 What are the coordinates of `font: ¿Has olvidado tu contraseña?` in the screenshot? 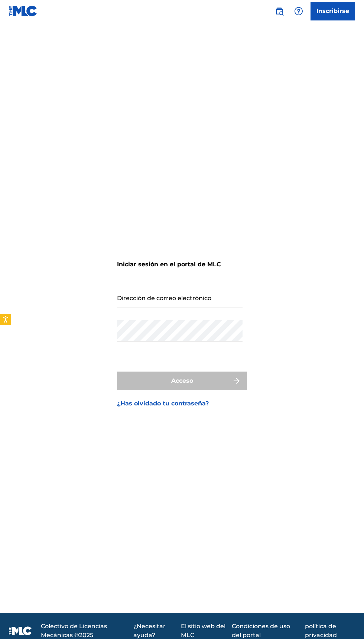 It's located at (162, 404).